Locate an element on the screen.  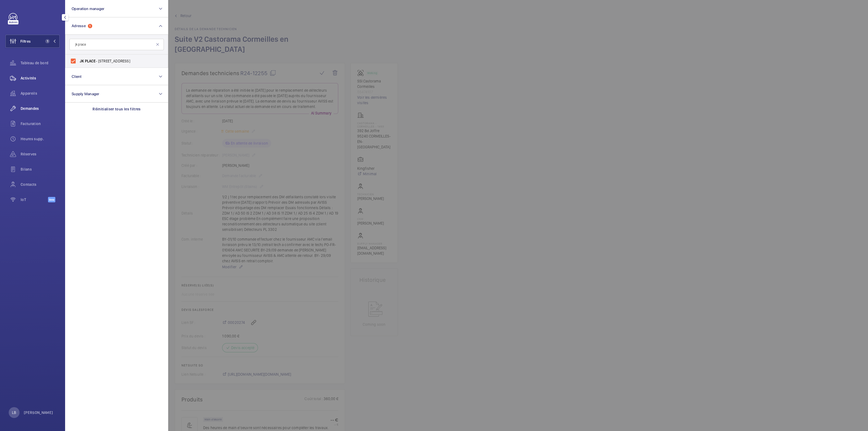
span: 1 is located at coordinates (48, 41).